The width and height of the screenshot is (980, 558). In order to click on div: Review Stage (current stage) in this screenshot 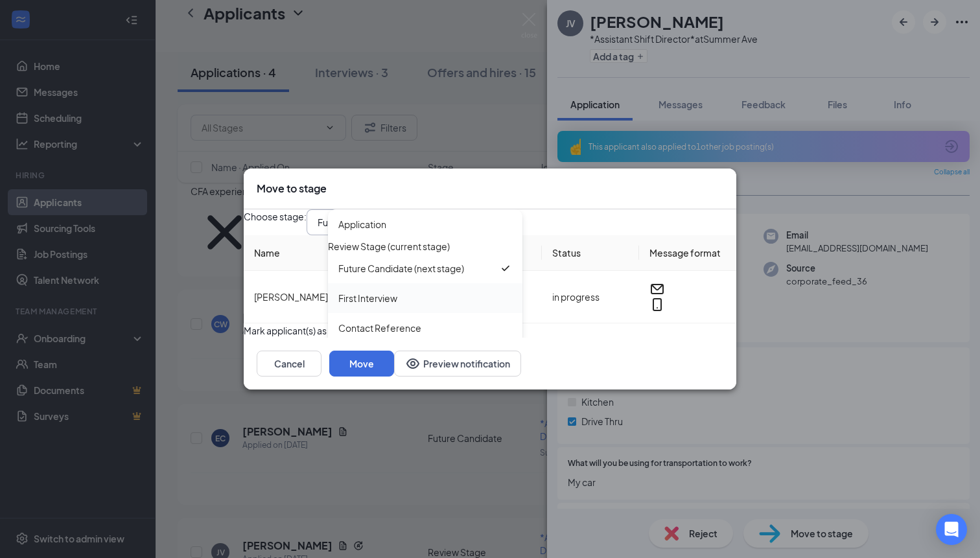, I will do `click(389, 246)`.